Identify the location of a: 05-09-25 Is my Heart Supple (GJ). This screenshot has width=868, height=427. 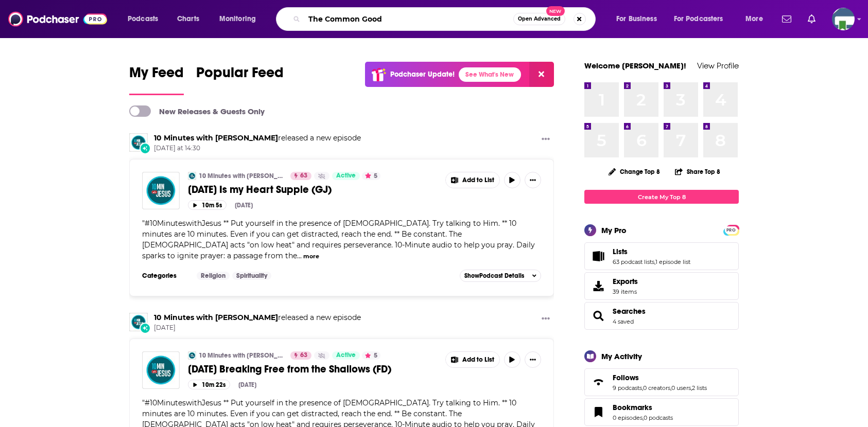
(160, 190).